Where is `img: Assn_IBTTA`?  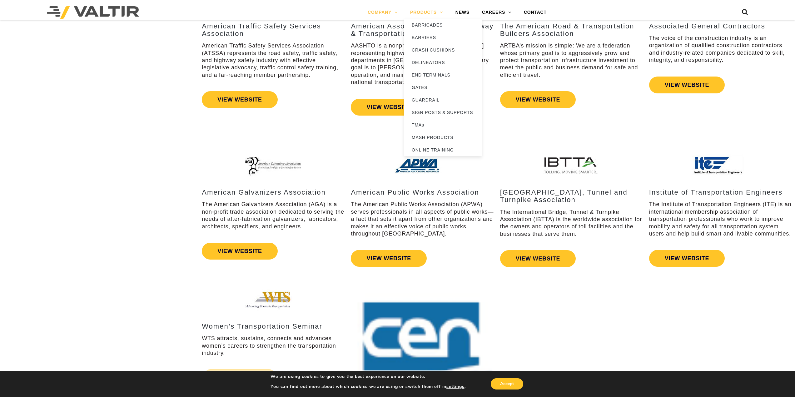 img: Assn_IBTTA is located at coordinates (572, 166).